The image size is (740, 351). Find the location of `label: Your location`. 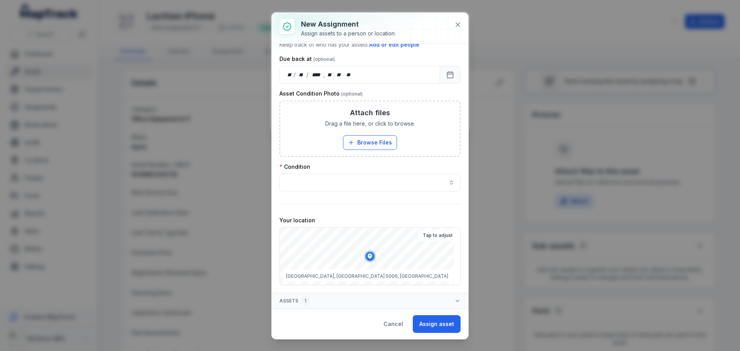

label: Your location is located at coordinates (297, 221).